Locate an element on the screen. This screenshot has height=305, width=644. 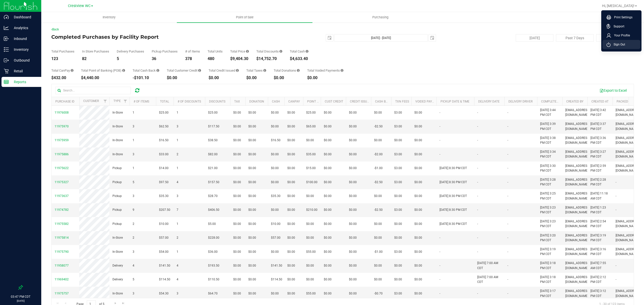
span: 11974782 is located at coordinates (62, 210).